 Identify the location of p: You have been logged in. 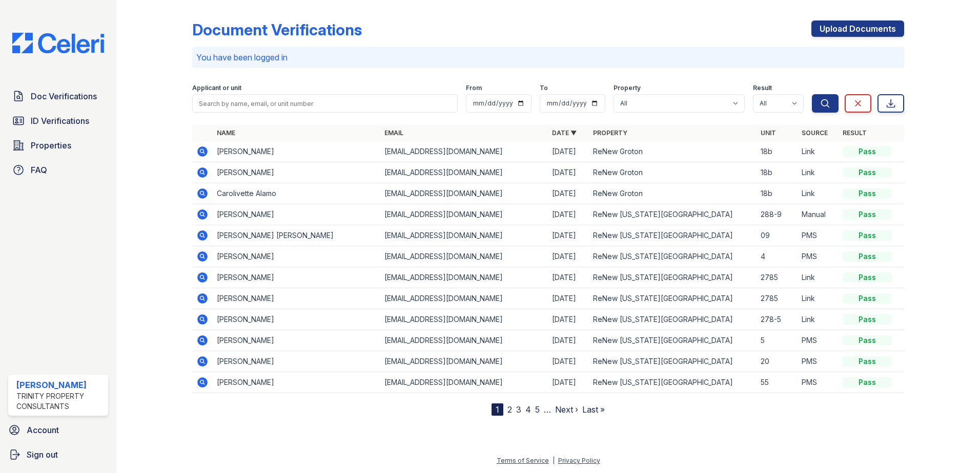
(548, 58).